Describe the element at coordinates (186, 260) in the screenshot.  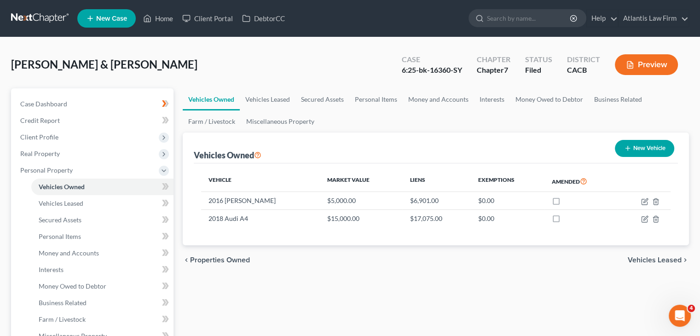
I see `i: chevron_left` at that location.